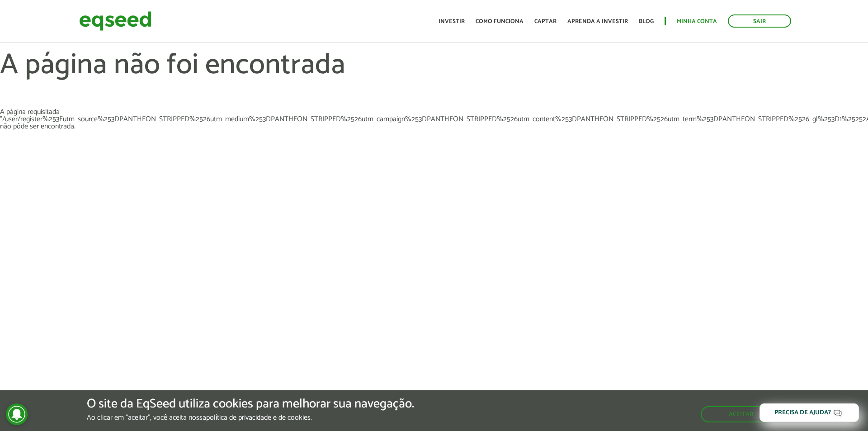 Image resolution: width=868 pixels, height=431 pixels. I want to click on img: EqSeed, so click(116, 21).